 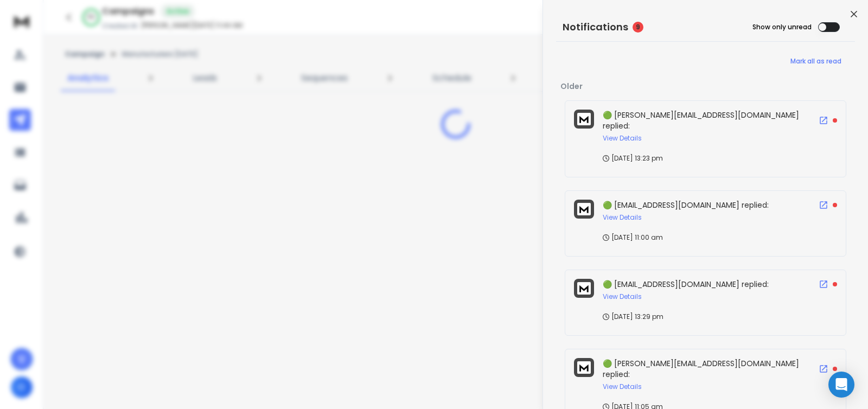 What do you see at coordinates (842, 385) in the screenshot?
I see `div: Open Intercom Messenger` at bounding box center [842, 385].